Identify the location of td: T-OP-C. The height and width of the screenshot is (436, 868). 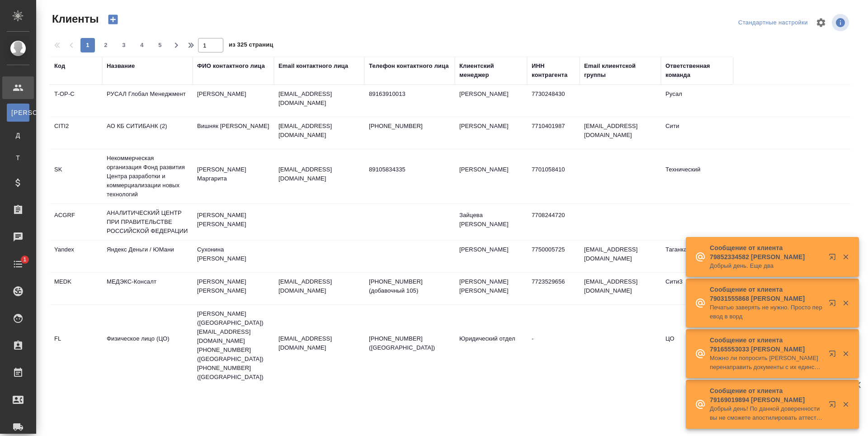
(76, 101).